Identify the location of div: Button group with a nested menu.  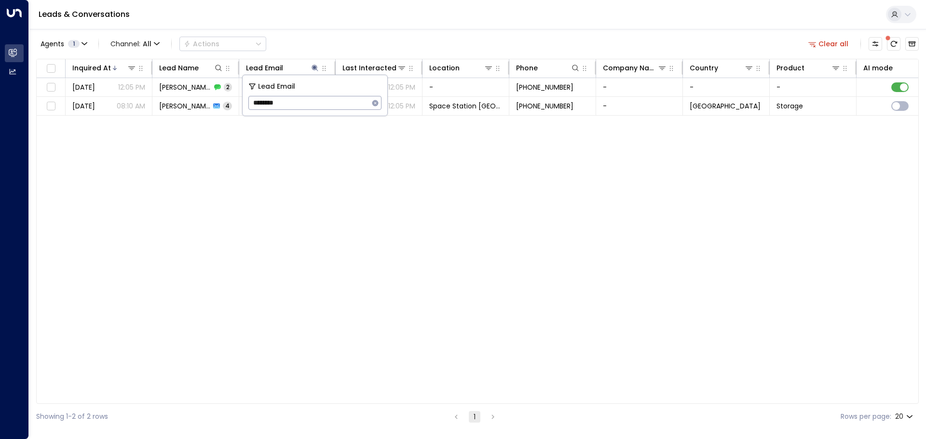
(223, 44).